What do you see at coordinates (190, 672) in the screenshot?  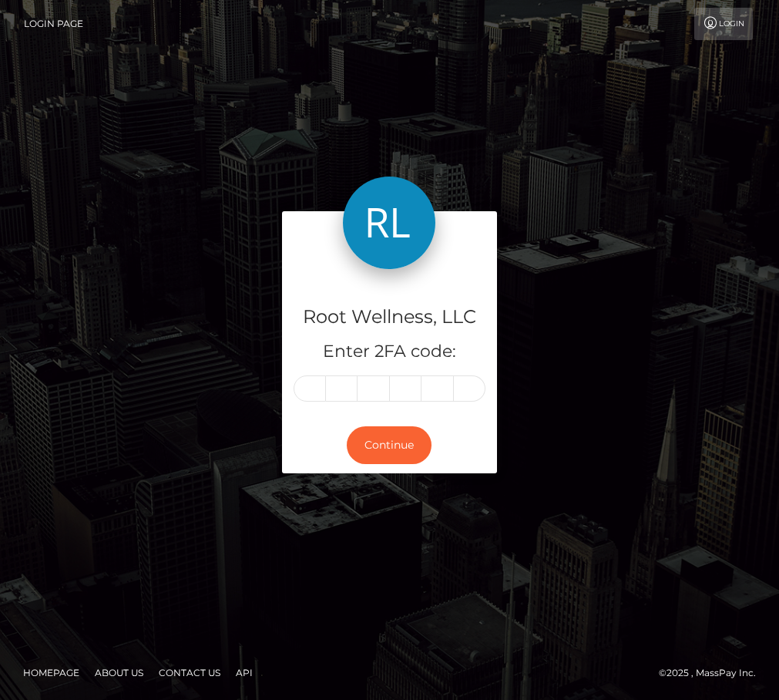 I see `a: Contact Us` at bounding box center [190, 672].